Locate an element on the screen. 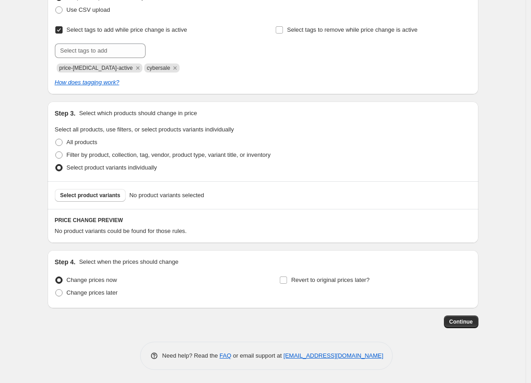 This screenshot has height=383, width=531. span: Select tags to add while price change is active is located at coordinates (127, 29).